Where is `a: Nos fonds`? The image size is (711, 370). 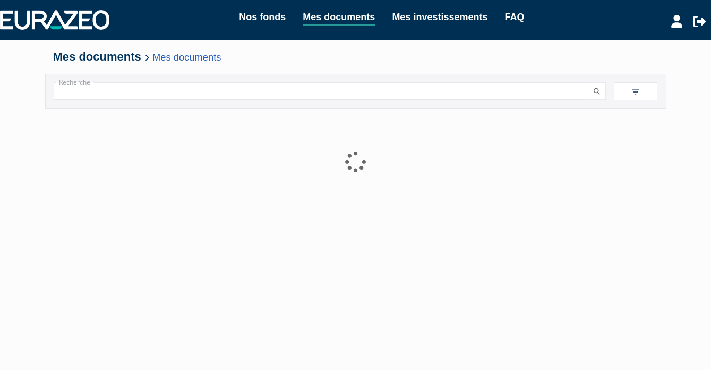
a: Nos fonds is located at coordinates (262, 17).